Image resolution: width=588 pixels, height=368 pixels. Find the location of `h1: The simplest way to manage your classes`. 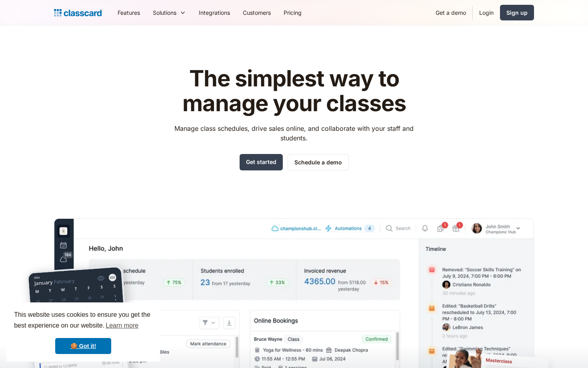

h1: The simplest way to manage your classes is located at coordinates (294, 91).